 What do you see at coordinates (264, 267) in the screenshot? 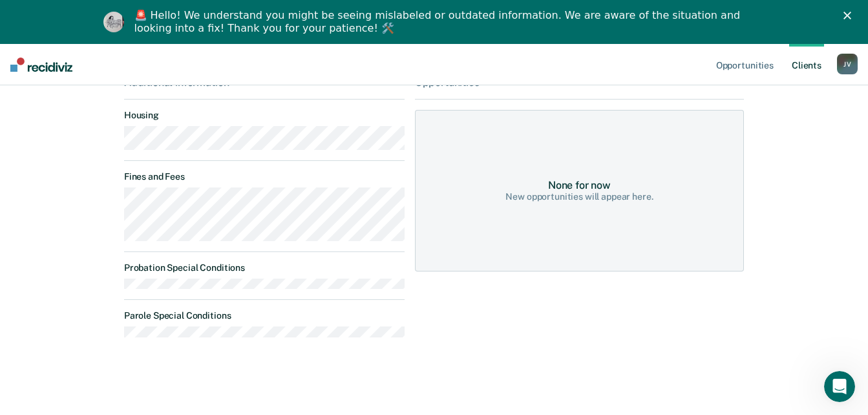
I see `dt: Probation Special Conditions` at bounding box center [264, 267].